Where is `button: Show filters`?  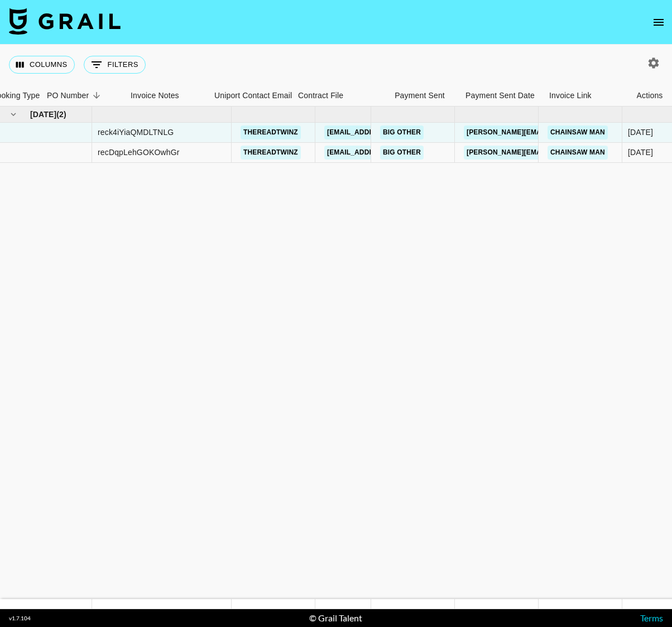
button: Show filters is located at coordinates (114, 65).